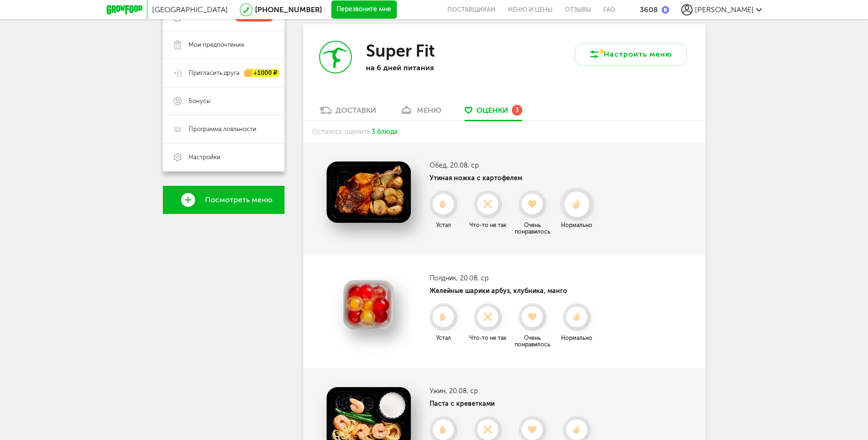 Image resolution: width=868 pixels, height=440 pixels. Describe the element at coordinates (504, 132) in the screenshot. I see `div: Осталось оценить:` at that location.